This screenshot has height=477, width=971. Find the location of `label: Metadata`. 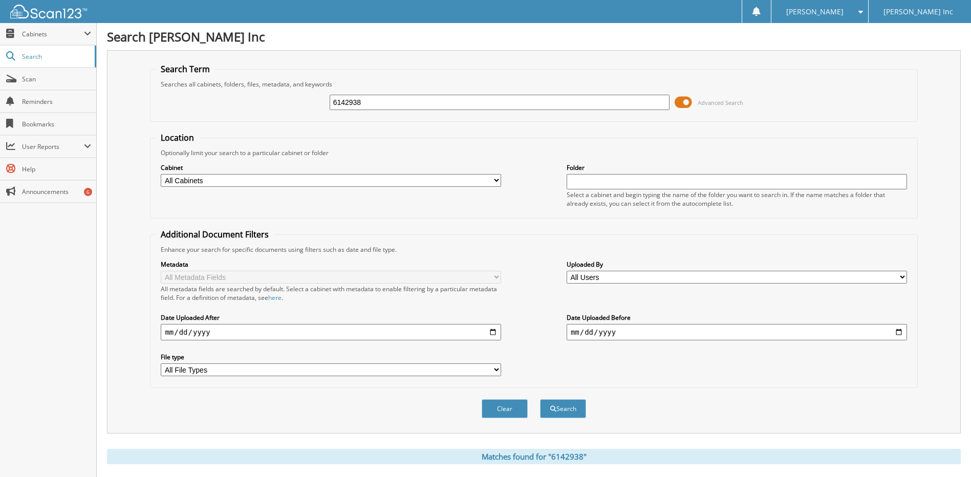

label: Metadata is located at coordinates (331, 264).